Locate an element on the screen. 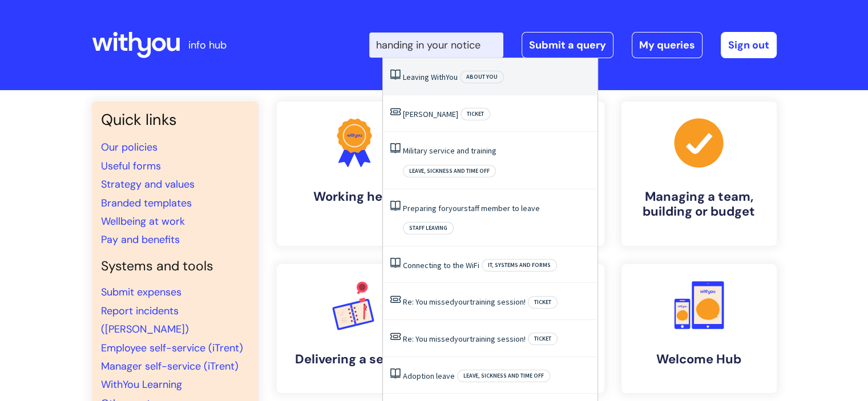 This screenshot has width=868, height=401. a: Leaving WithYou is located at coordinates (430, 77).